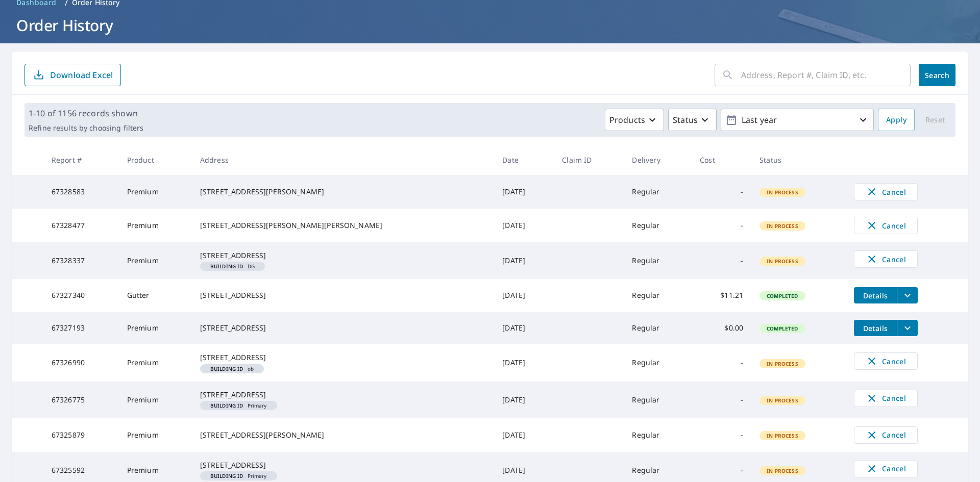 The image size is (980, 482). What do you see at coordinates (81, 296) in the screenshot?
I see `td: 67327340` at bounding box center [81, 296].